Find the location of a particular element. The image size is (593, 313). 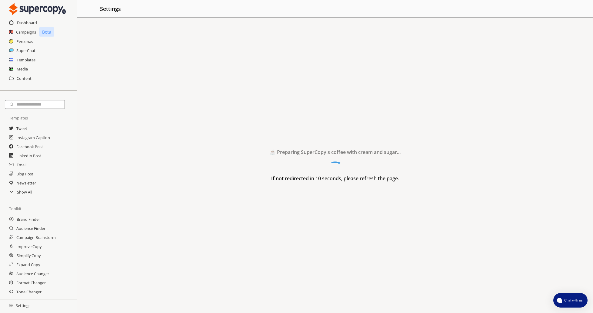

h2: Simplify Copy is located at coordinates (28, 256).